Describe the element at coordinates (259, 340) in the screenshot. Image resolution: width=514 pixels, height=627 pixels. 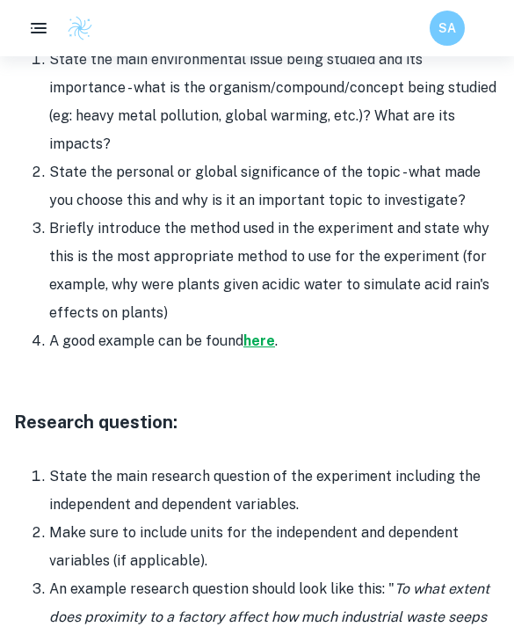
I see `a: here` at that location.